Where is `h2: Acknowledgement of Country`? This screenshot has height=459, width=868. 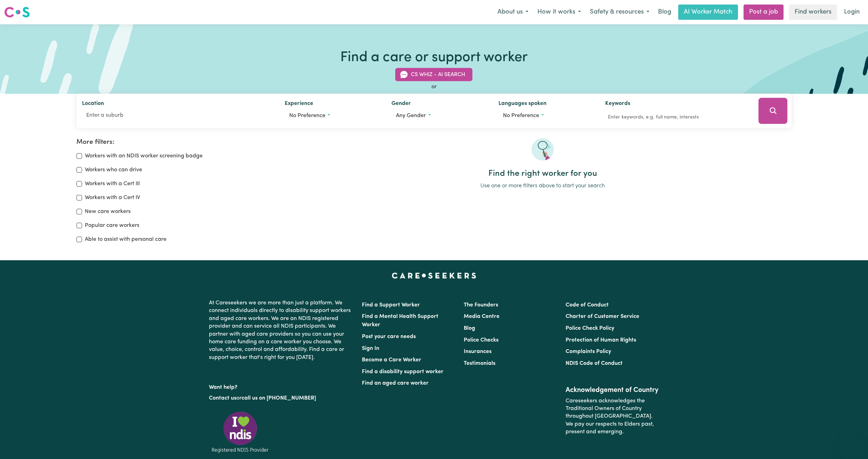 h2: Acknowledgement of Country is located at coordinates (612, 390).